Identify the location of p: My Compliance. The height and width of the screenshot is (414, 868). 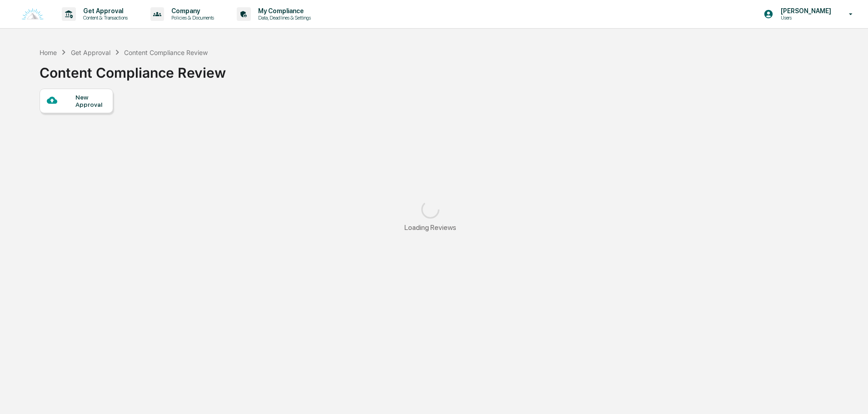
(283, 11).